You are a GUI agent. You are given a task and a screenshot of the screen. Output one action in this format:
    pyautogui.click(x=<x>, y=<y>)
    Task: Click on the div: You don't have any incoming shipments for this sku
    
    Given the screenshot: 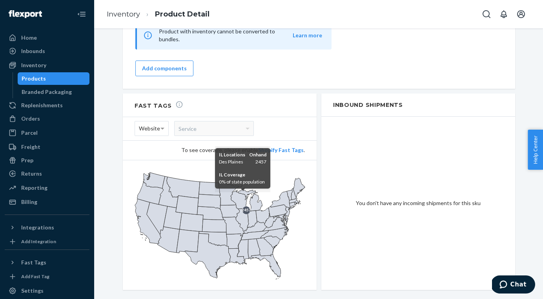 What is the action you would take?
    pyautogui.click(x=418, y=203)
    